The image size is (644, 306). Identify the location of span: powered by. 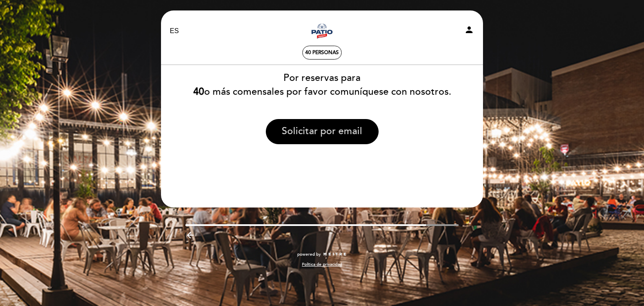
(309, 254).